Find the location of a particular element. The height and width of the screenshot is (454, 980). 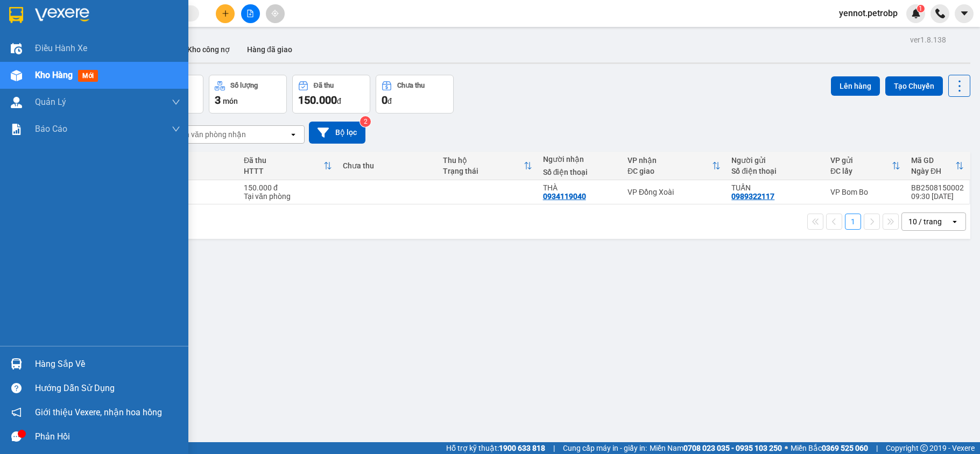

span: Kho hàng is located at coordinates (53, 75).